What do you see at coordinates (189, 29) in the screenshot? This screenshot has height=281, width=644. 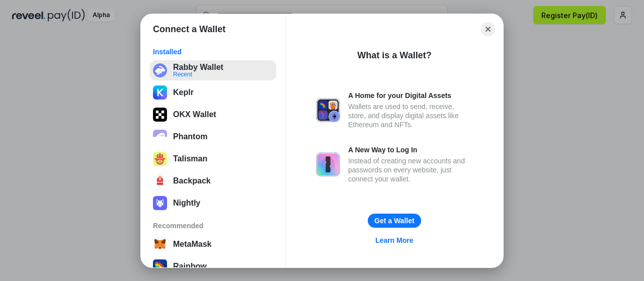 I see `h1: Connect a Wallet` at bounding box center [189, 29].